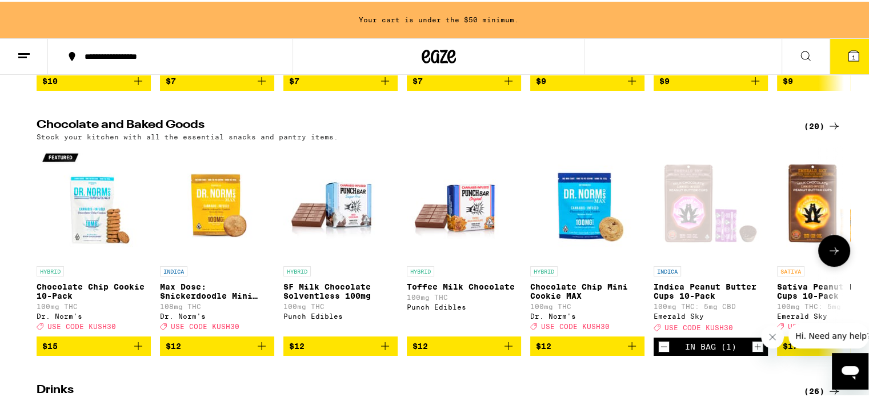 This screenshot has height=397, width=869. Describe the element at coordinates (45, 13) in the screenshot. I see `span: Hi. Need any help?` at that location.